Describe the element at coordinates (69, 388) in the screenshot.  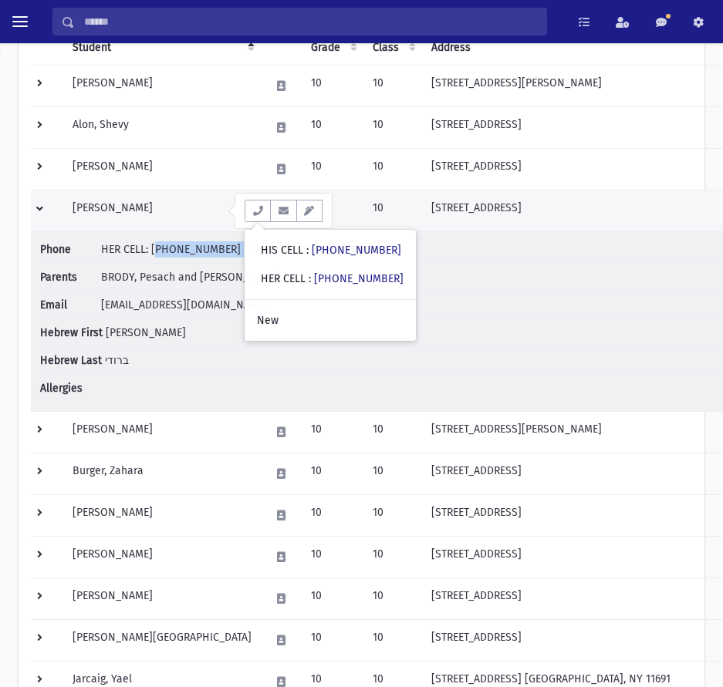
I see `span: Allergies` at that location.